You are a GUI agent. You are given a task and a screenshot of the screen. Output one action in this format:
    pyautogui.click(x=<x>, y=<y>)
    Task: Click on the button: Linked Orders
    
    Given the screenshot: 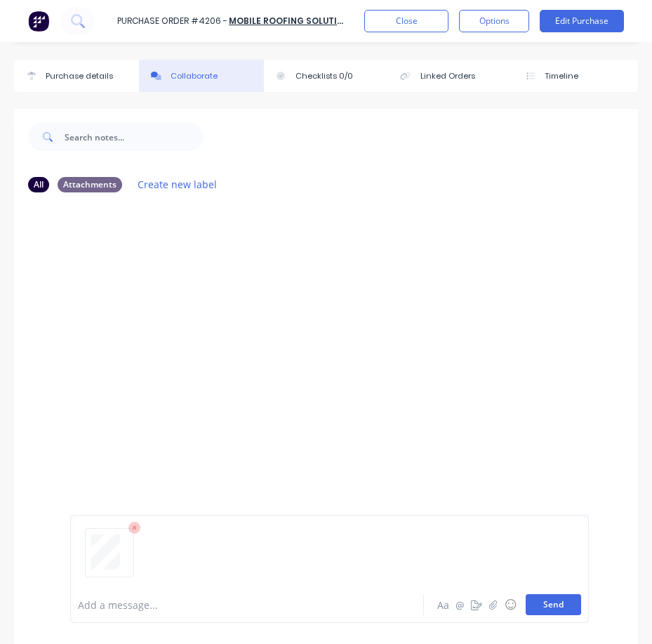 What is the action you would take?
    pyautogui.click(x=451, y=76)
    